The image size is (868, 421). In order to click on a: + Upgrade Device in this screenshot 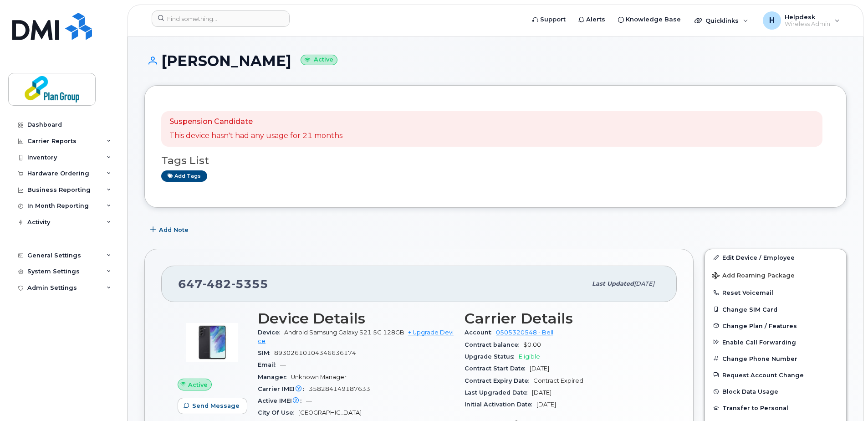, I will do `click(355, 336)`.